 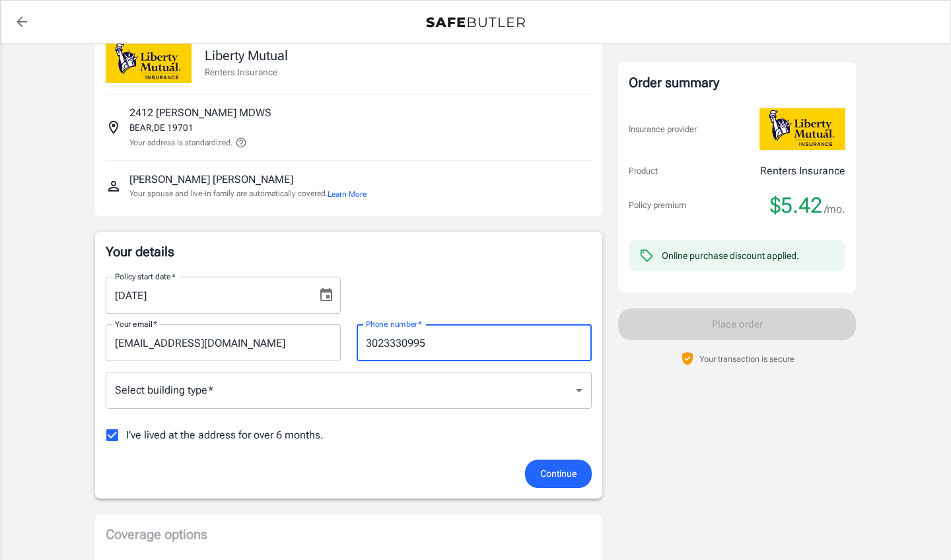 I want to click on input: Enter number, so click(x=474, y=343).